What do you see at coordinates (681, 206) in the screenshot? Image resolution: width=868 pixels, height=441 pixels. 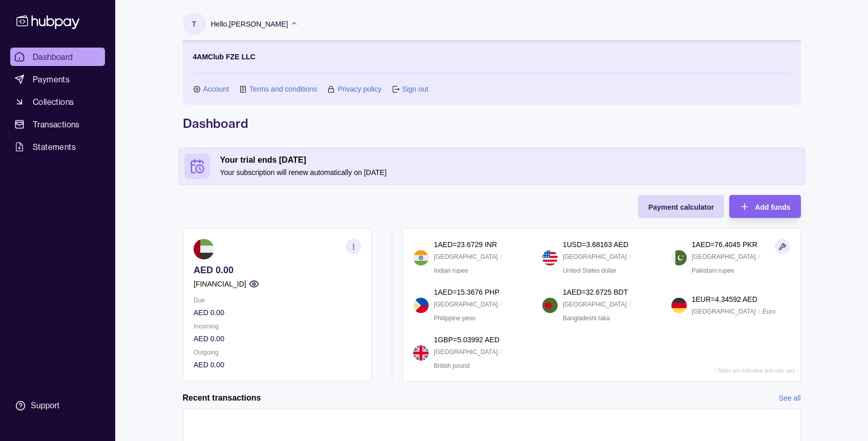 I see `button: Payment calculator` at bounding box center [681, 206].